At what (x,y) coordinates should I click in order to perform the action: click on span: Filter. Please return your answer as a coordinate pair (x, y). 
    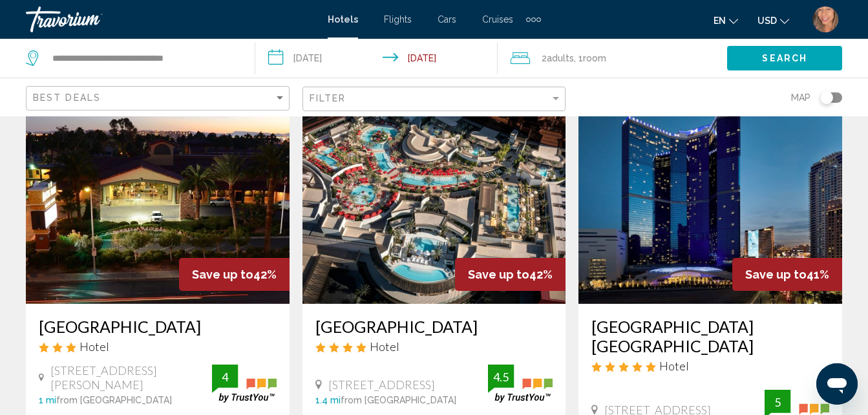
    Looking at the image, I should click on (327, 98).